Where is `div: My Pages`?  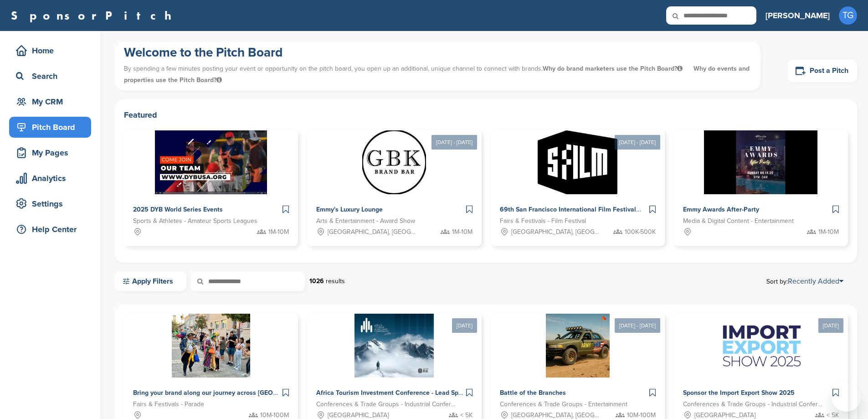
div: My Pages is located at coordinates (52, 153).